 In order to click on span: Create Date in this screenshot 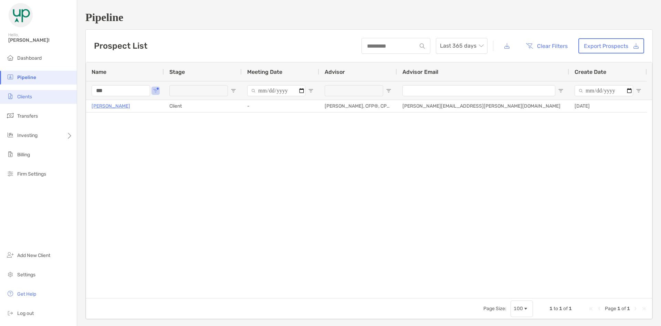, I will do `click(591, 72)`.